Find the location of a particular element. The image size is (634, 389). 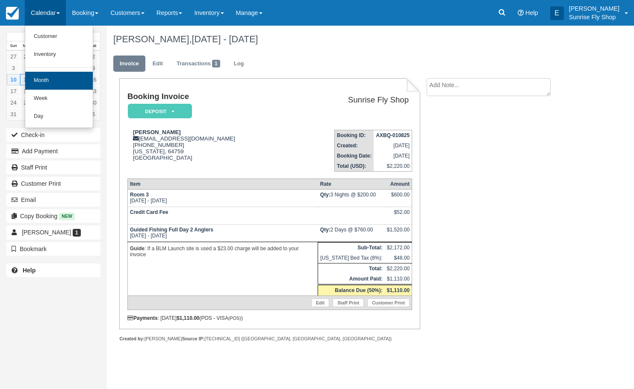

td: $1,110.00 is located at coordinates (398, 279).